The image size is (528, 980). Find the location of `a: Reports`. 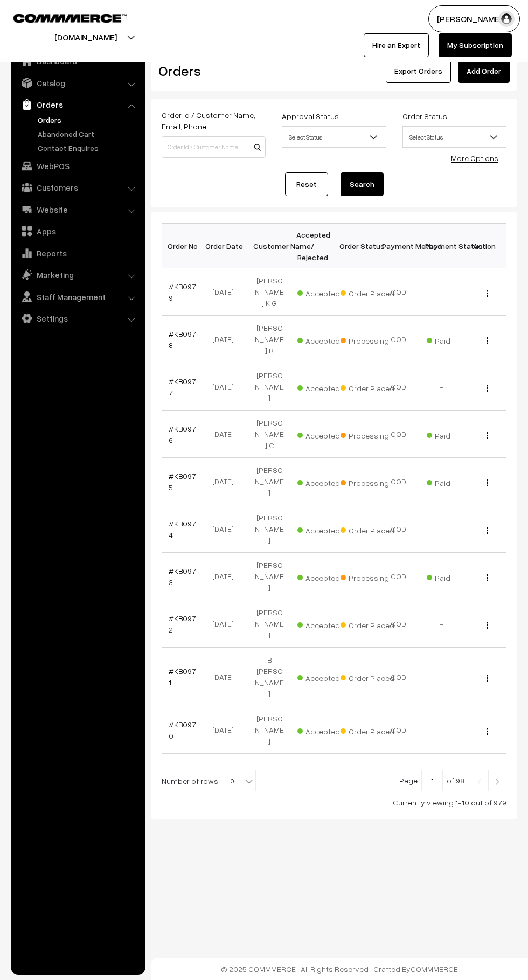

a: Reports is located at coordinates (77, 253).